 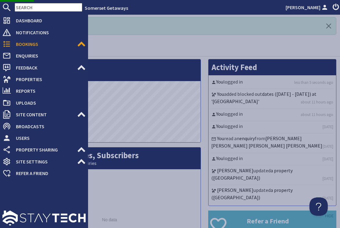 What do you see at coordinates (48, 138) in the screenshot?
I see `span: Users` at bounding box center [48, 138].